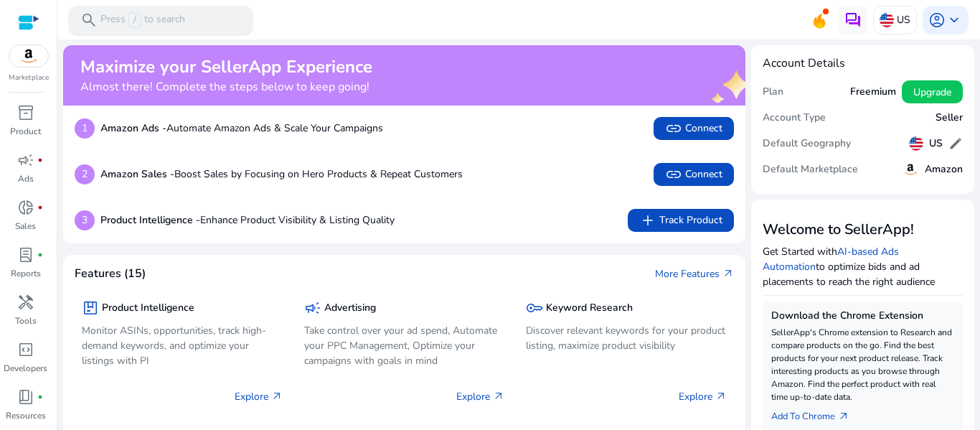  I want to click on h5: Plan, so click(772, 92).